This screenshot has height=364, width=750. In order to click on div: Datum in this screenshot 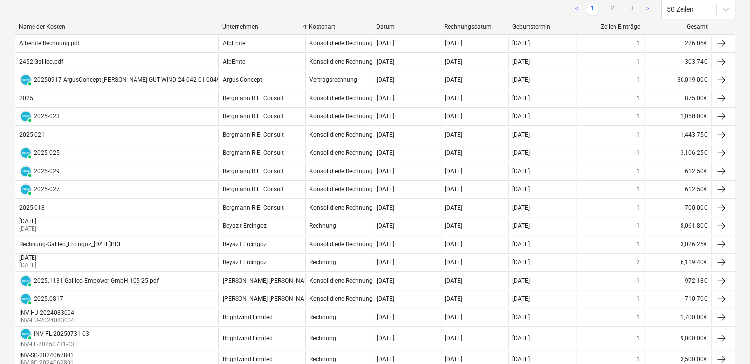, I will do `click(406, 27)`.